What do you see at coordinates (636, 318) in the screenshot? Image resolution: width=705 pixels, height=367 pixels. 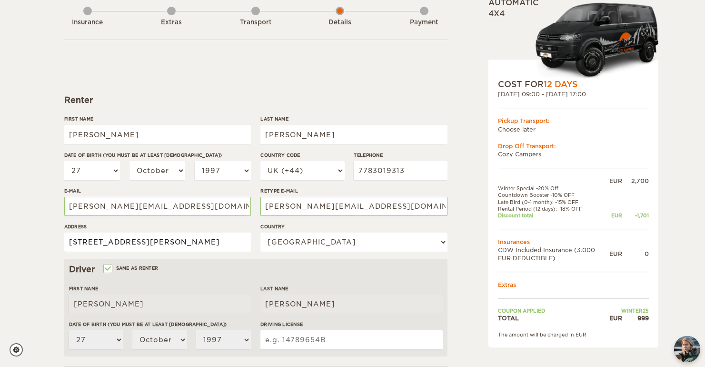 I see `div: 999` at bounding box center [636, 318].